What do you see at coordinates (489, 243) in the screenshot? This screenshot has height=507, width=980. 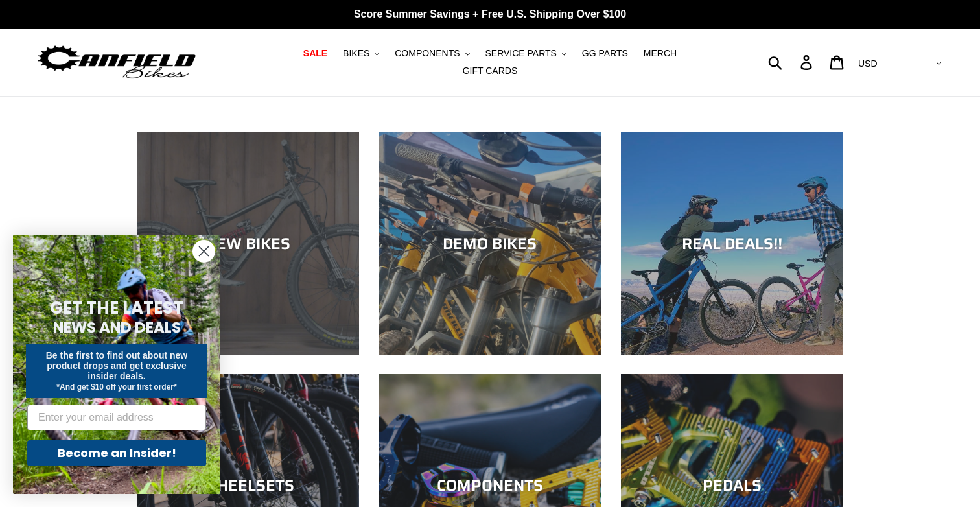 I see `a: DEMO BIKES` at bounding box center [489, 243].